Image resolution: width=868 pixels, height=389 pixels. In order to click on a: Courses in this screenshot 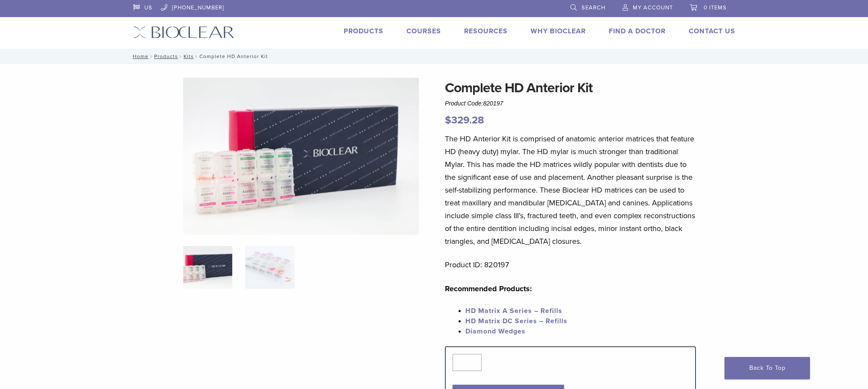, I will do `click(424, 31)`.